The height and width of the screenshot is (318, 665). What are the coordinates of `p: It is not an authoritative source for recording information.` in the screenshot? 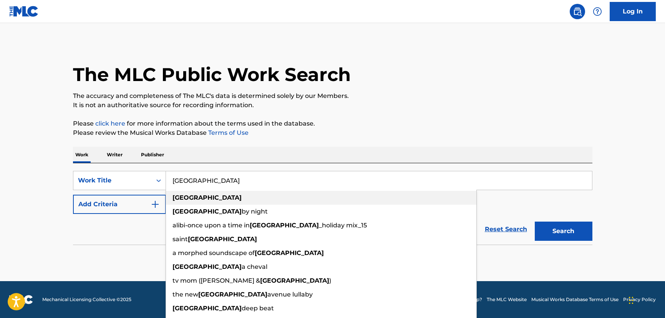 It's located at (333, 105).